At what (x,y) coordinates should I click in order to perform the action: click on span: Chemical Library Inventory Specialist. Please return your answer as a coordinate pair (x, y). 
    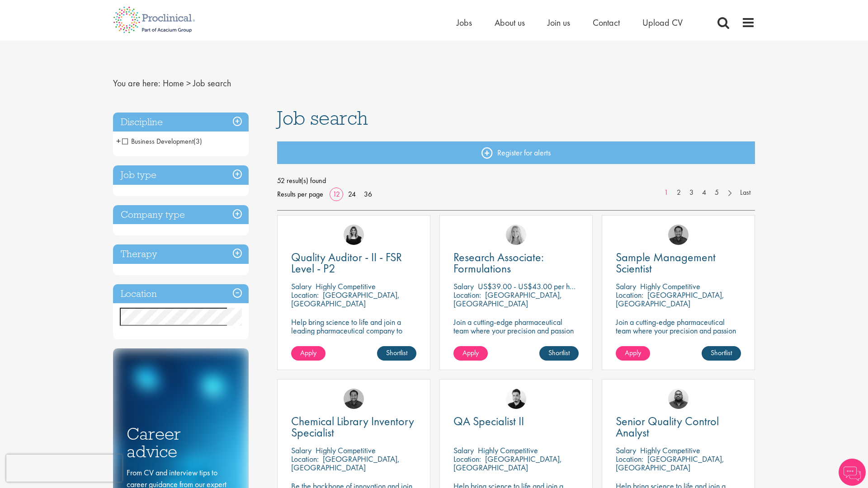
    Looking at the image, I should click on (353, 426).